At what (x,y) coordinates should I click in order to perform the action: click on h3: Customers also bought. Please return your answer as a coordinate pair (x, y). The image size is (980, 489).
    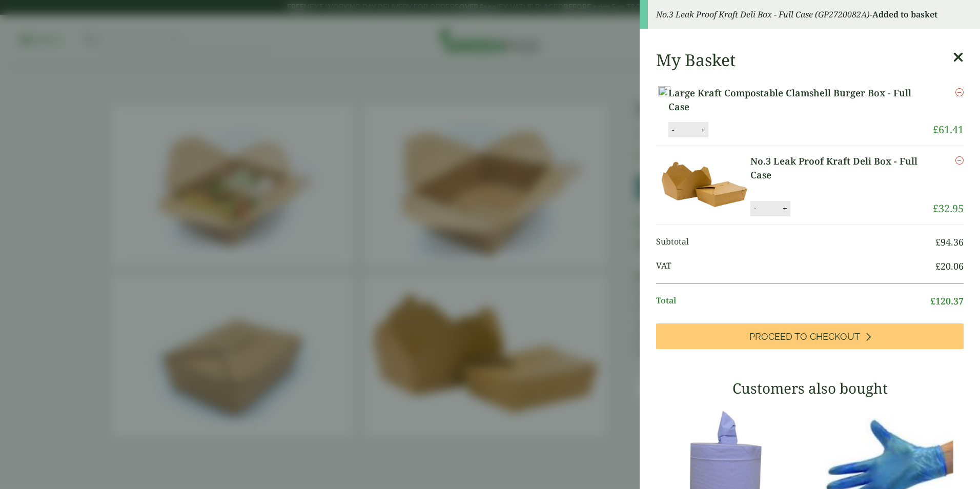
    Looking at the image, I should click on (810, 388).